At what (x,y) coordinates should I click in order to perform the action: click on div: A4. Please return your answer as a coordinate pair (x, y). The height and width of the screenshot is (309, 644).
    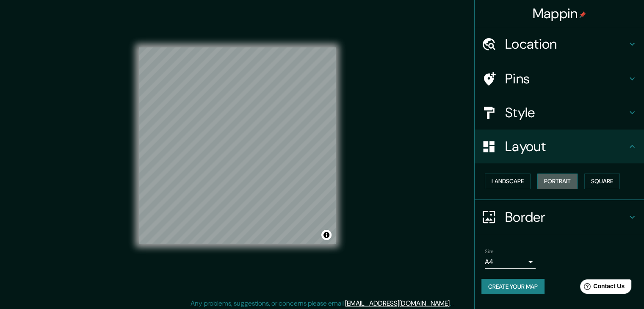
    Looking at the image, I should click on (511, 262).